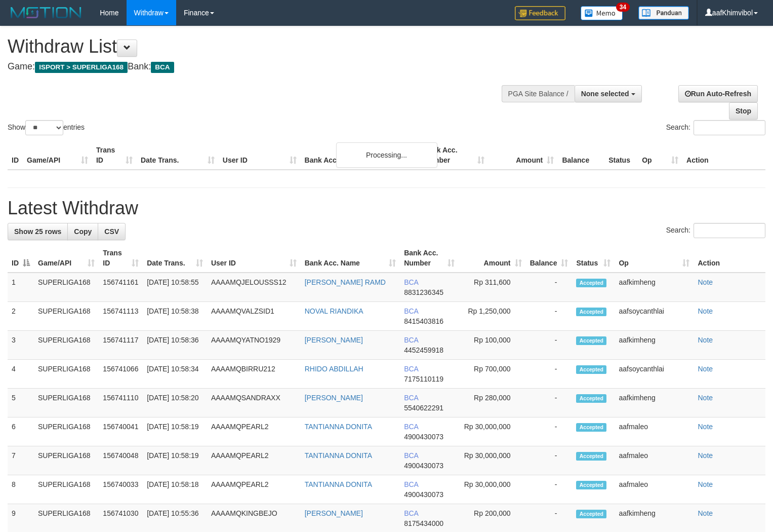 Image resolution: width=773 pixels, height=532 pixels. What do you see at coordinates (550, 258) in the screenshot?
I see `th: Balance: activate to sort column ascending` at bounding box center [550, 258].